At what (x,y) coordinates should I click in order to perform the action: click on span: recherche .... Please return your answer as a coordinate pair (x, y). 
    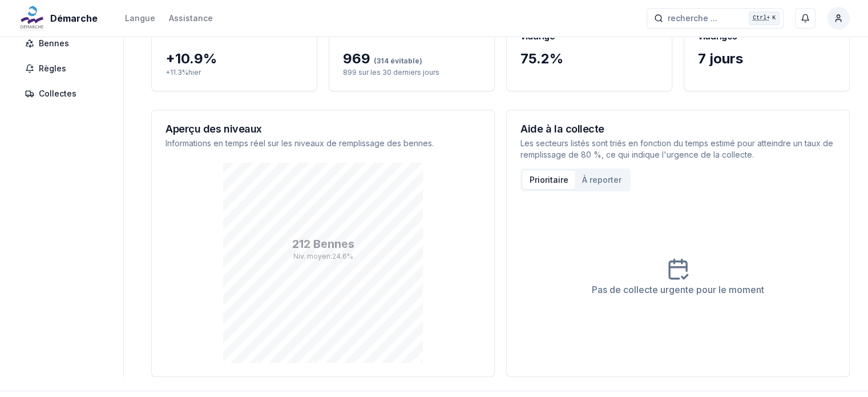
    Looking at the image, I should click on (693, 18).